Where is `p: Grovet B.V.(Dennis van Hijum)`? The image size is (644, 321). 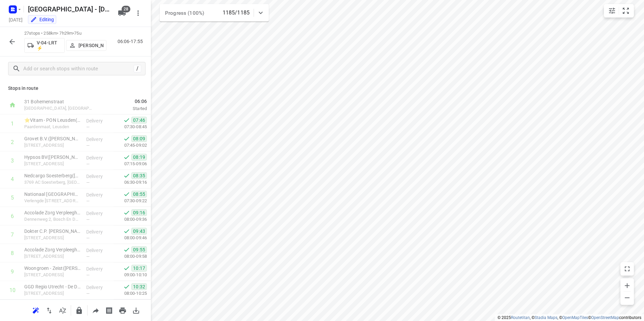 p: Grovet B.V.(Dennis van Hijum) is located at coordinates (53, 139).